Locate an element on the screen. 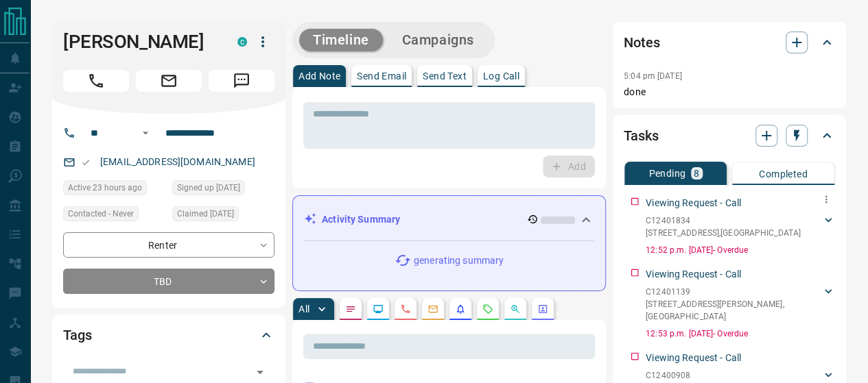 The image size is (868, 383). svg: Lead Browsing Activity is located at coordinates (378, 309).